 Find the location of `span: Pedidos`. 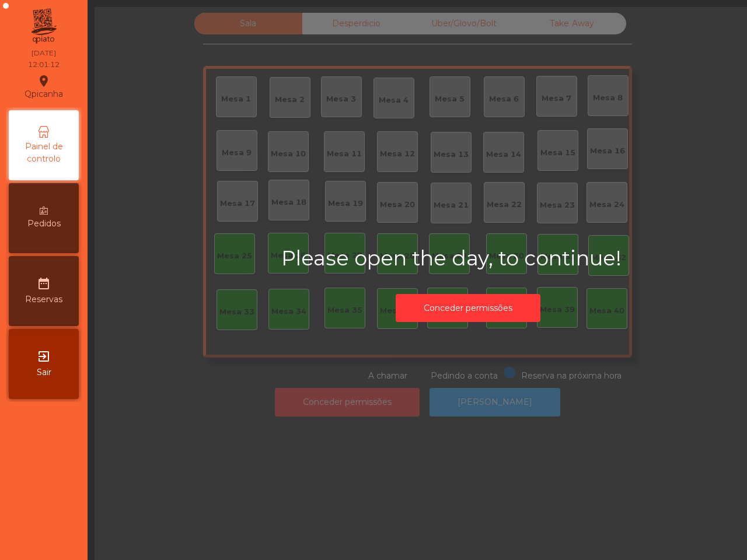

span: Pedidos is located at coordinates (44, 223).